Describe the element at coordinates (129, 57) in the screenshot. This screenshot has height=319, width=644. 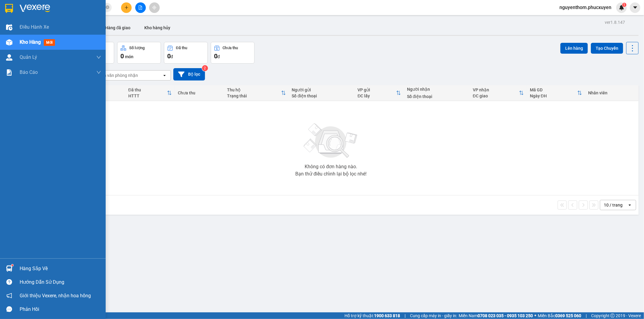
I see `span: món` at that location.